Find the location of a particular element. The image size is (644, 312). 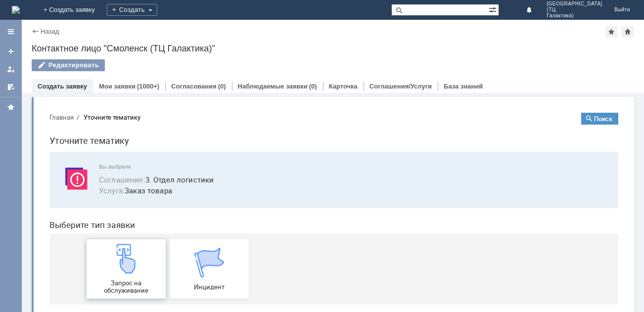

img: get23c147a1b4124cbfa18e19f2abec5e8f is located at coordinates (84, 154).